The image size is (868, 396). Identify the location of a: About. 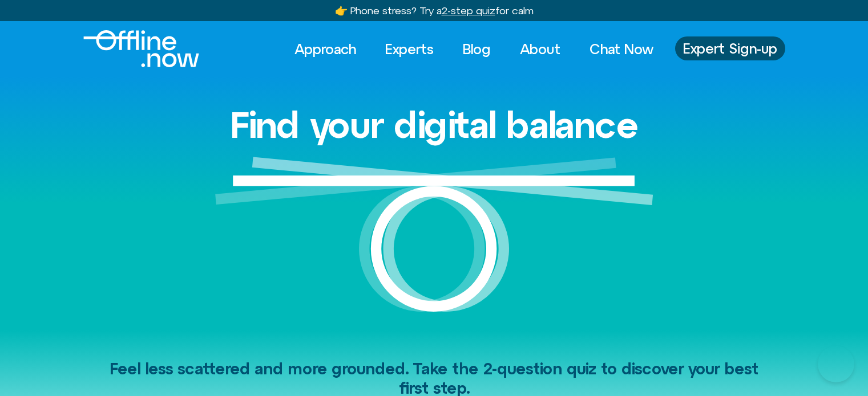
(540, 49).